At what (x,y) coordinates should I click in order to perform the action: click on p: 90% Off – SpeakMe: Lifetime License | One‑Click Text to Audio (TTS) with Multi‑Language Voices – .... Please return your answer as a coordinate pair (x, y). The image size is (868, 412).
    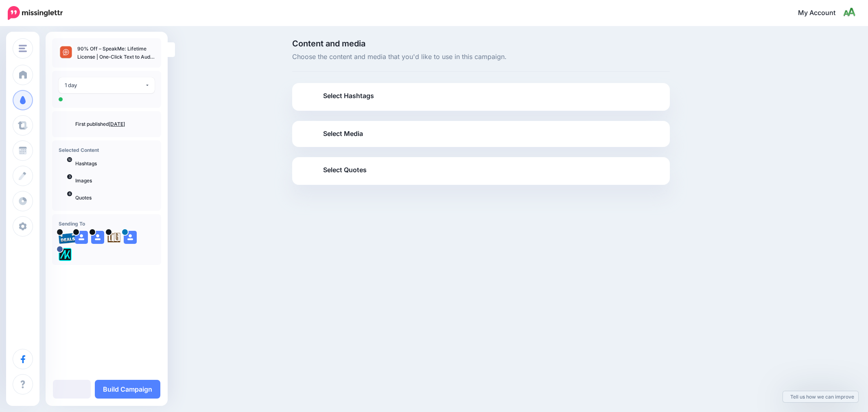
    Looking at the image, I should click on (116, 53).